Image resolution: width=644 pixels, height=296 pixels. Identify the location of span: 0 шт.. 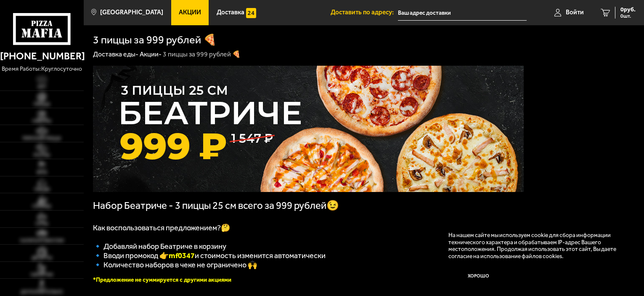
(628, 16).